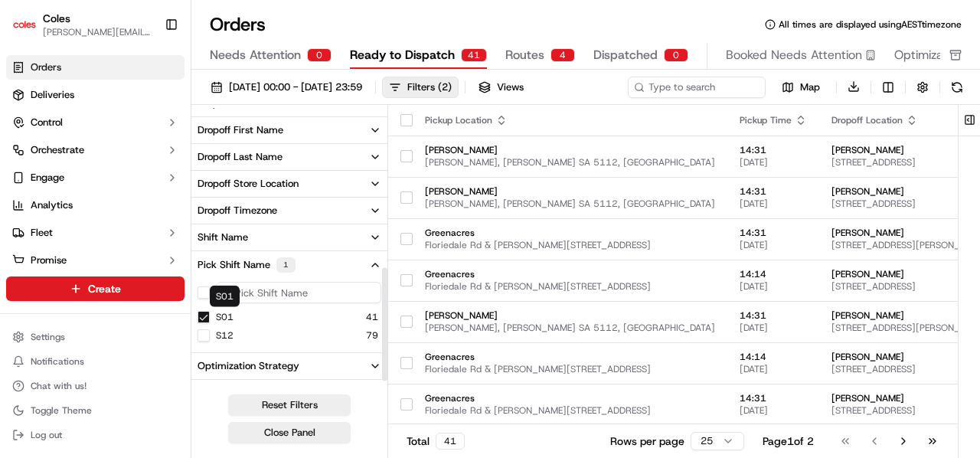  What do you see at coordinates (95, 206) in the screenshot?
I see `a: Analytics` at bounding box center [95, 206].